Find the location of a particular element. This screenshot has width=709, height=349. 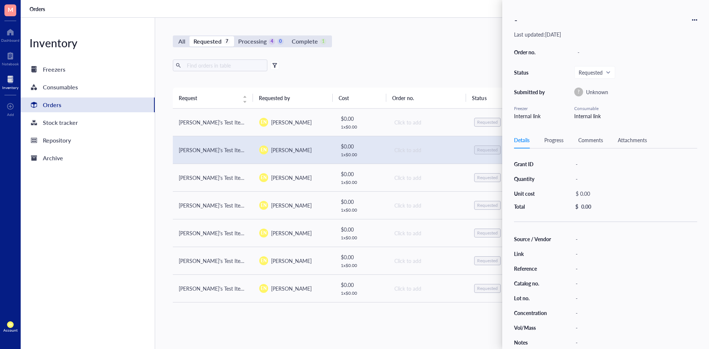

div: Dashboard is located at coordinates (10, 40).